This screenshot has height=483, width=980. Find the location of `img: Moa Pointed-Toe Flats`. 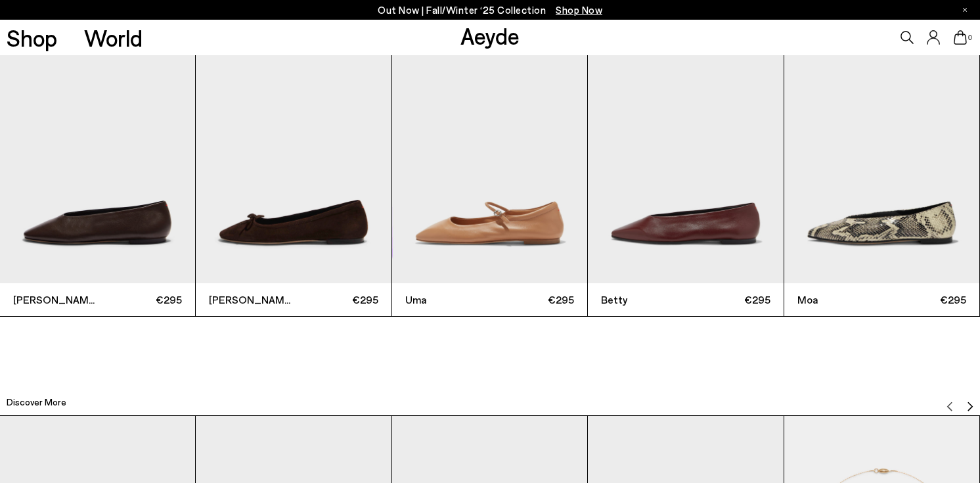

img: Moa Pointed-Toe Flats is located at coordinates (882, 153).